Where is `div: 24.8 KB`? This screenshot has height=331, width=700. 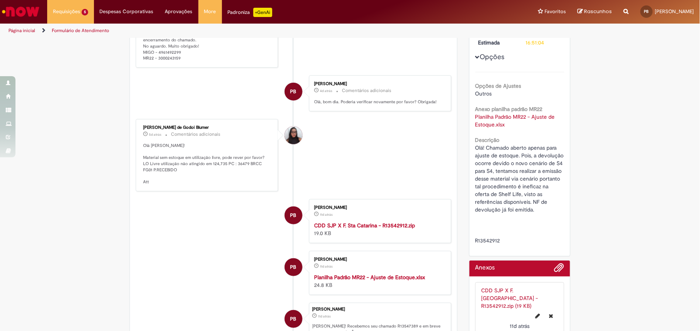 div: 24.8 KB is located at coordinates (379, 281).